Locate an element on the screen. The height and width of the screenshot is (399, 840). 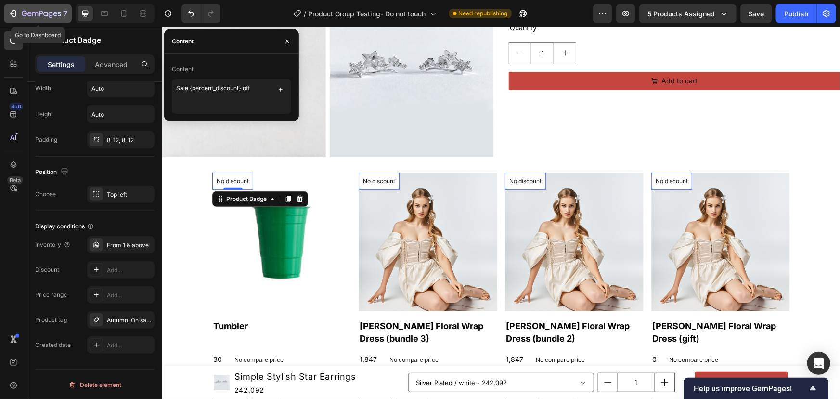
span: Help us improve GemPages! is located at coordinates (751, 388).